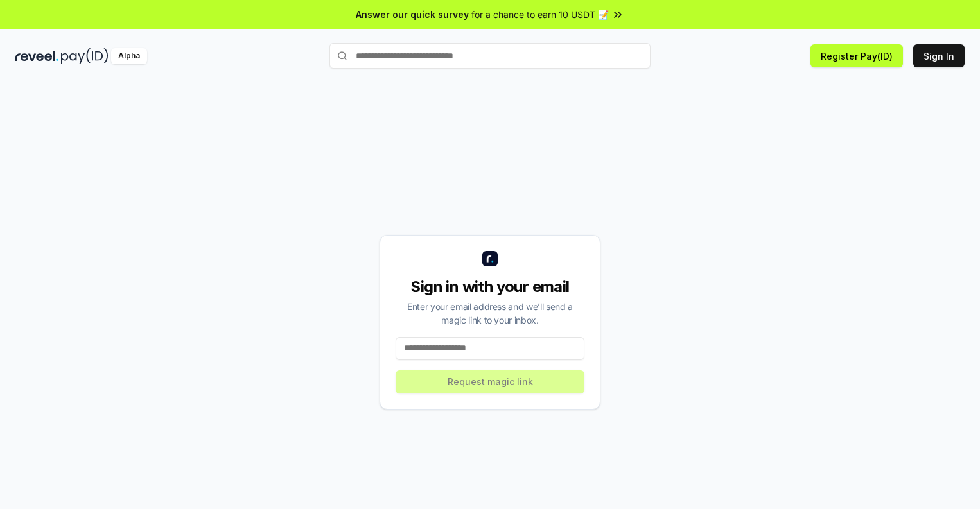 This screenshot has width=980, height=509. Describe the element at coordinates (939, 55) in the screenshot. I see `button: Sign In` at that location.